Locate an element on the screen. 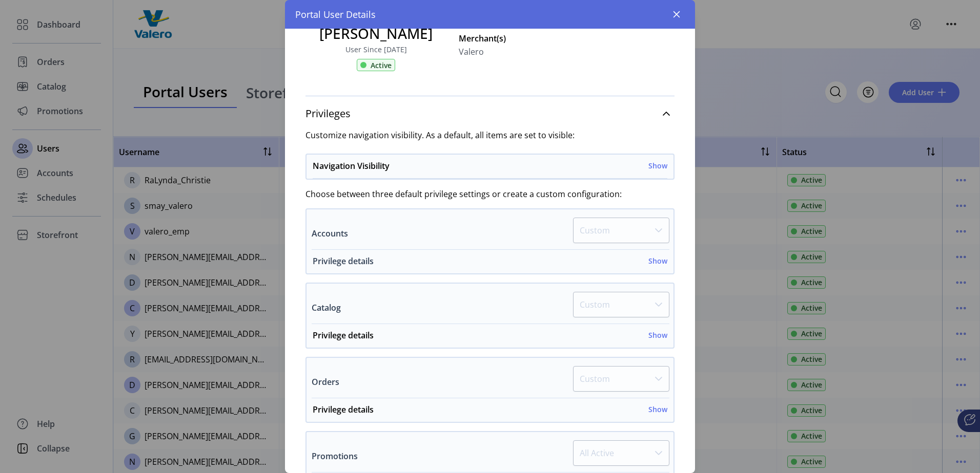 Image resolution: width=980 pixels, height=473 pixels. span: Privileges is located at coordinates (328, 113).